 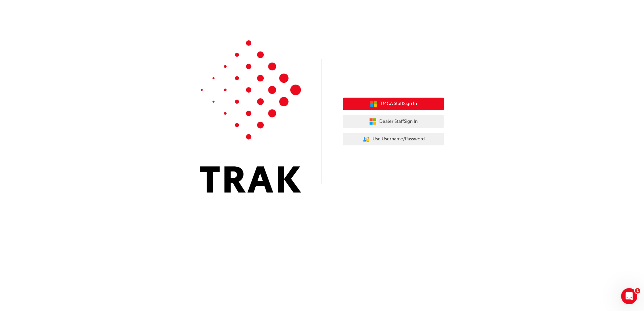 I want to click on button: Dealer StaffSign In, so click(x=393, y=121).